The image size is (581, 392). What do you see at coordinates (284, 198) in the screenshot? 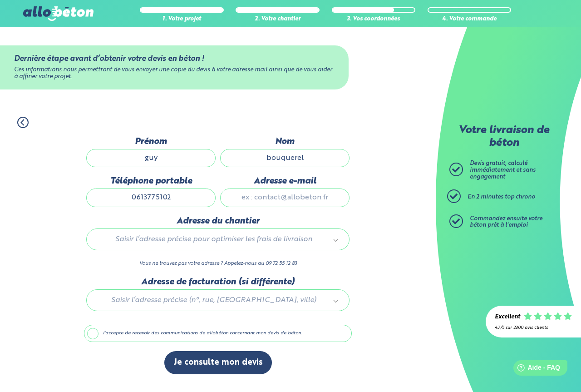
I see `input: ex : contact@allobeton.fr` at bounding box center [284, 198].